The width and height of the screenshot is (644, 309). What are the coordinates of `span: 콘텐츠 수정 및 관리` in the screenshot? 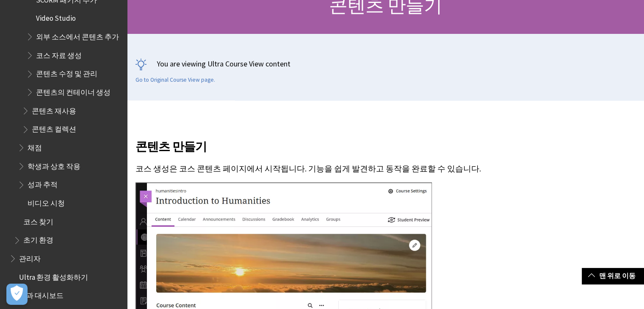 It's located at (66, 73).